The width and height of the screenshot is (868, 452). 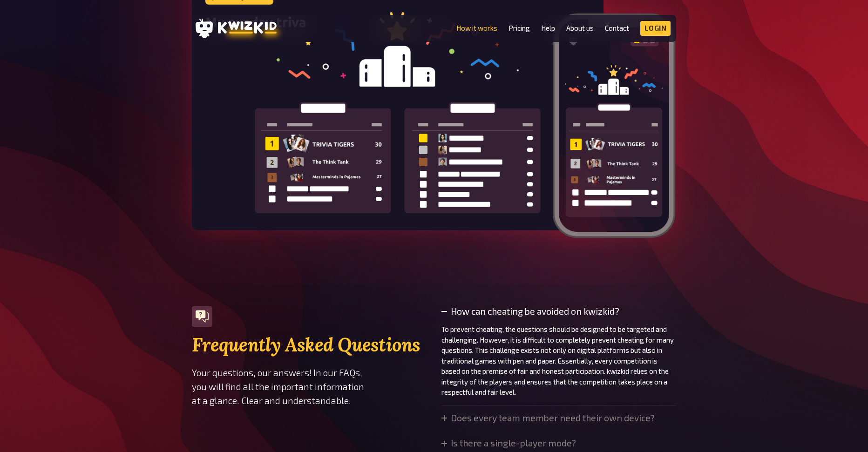 I want to click on a: How it works, so click(x=477, y=28).